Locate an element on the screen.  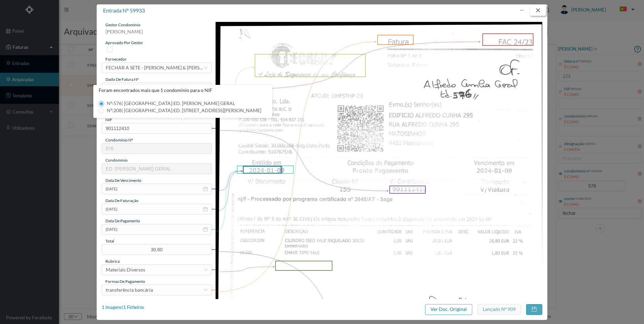
div: FECHAR A SETE - NELSON ALMEIDA & MARQUES , LDA . is located at coordinates (155, 68).